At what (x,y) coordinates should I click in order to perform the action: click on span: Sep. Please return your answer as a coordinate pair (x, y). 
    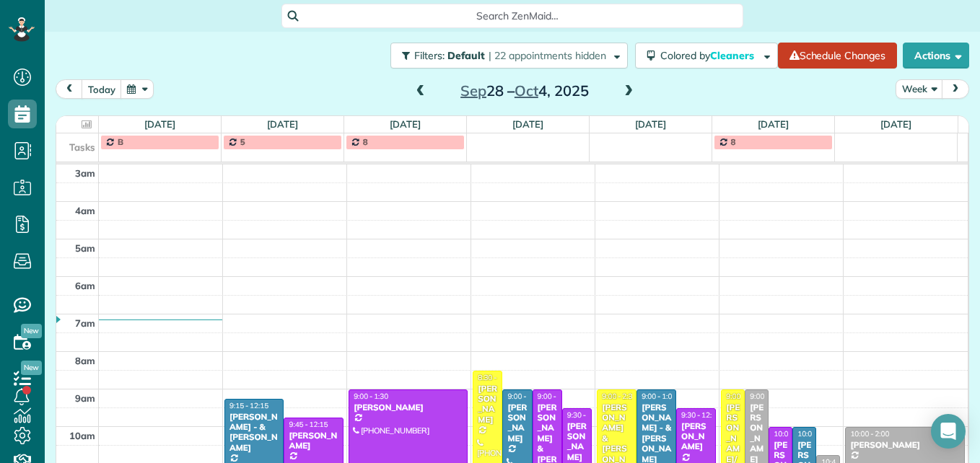
    Looking at the image, I should click on (473, 90).